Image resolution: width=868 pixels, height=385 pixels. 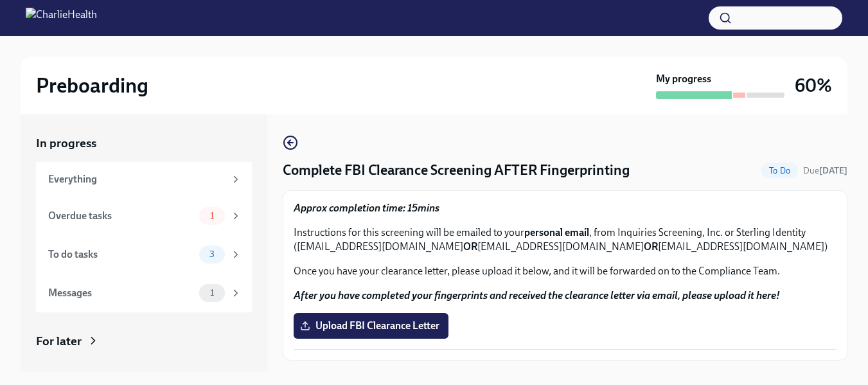 I want to click on span: To Do, so click(x=779, y=171).